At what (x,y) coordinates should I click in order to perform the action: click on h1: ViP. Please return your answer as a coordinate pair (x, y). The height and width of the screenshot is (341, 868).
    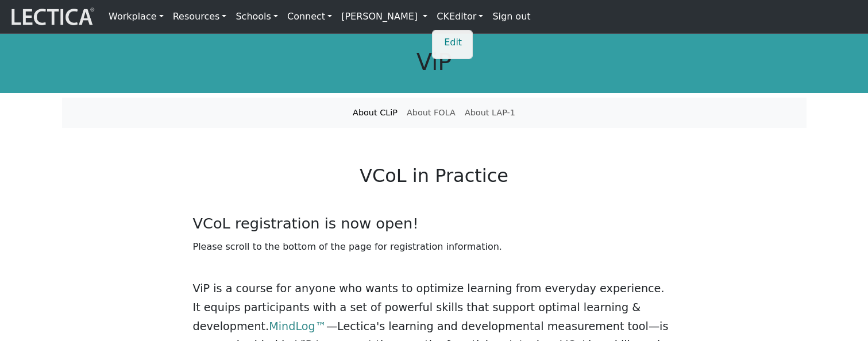
    Looking at the image, I should click on (434, 62).